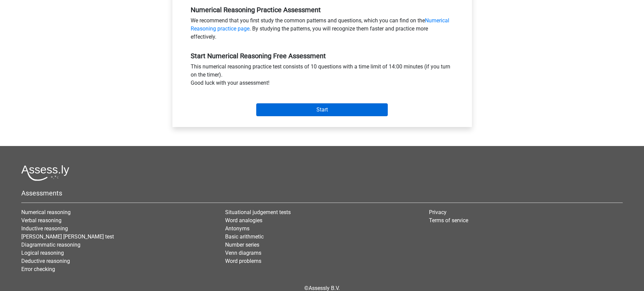 Image resolution: width=644 pixels, height=291 pixels. Describe the element at coordinates (242, 244) in the screenshot. I see `a: Number series` at that location.